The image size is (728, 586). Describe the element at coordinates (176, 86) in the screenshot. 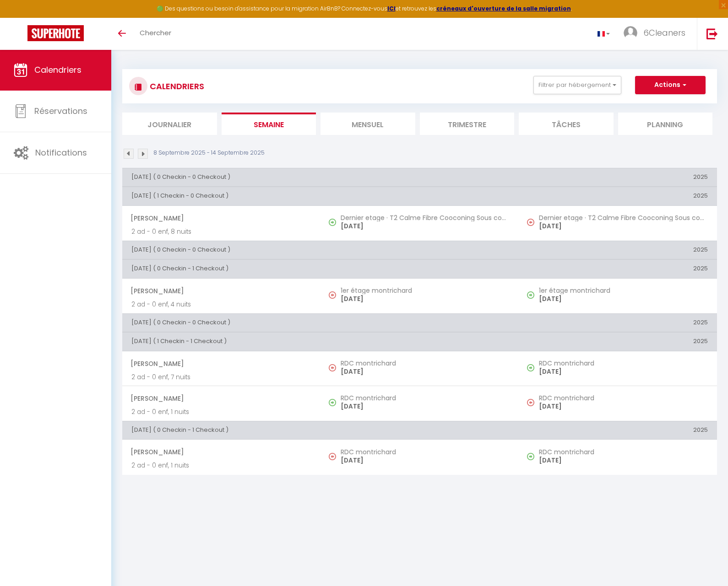

I see `h3: CALENDRIERS` at that location.